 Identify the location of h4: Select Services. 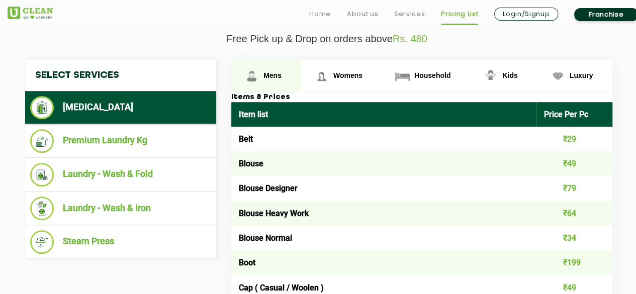
(121, 75).